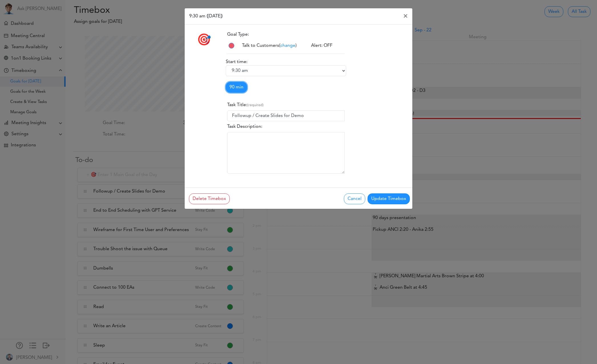 The height and width of the screenshot is (364, 597). What do you see at coordinates (245, 105) in the screenshot?
I see `label: Task Title:` at bounding box center [245, 105].